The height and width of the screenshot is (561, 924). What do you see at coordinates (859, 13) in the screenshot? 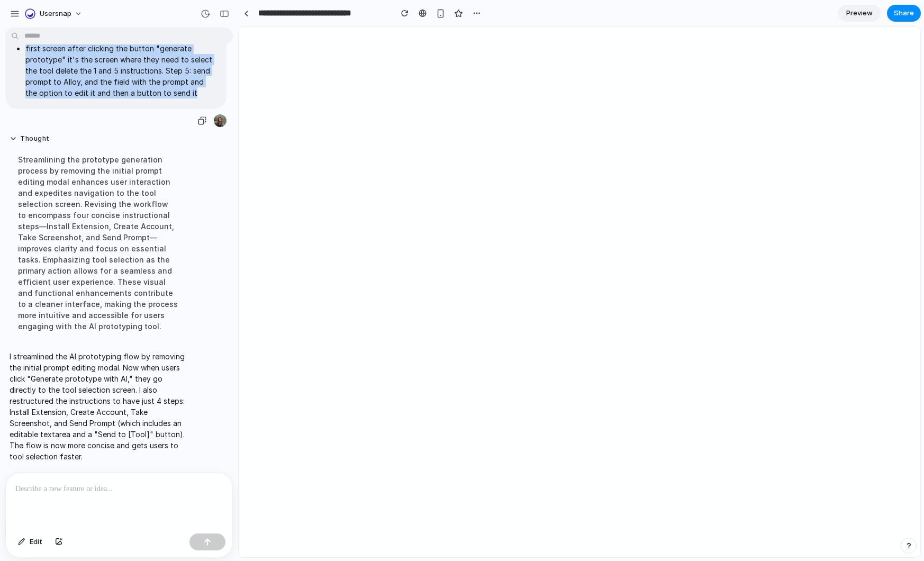
I see `span: Preview` at bounding box center [859, 13].